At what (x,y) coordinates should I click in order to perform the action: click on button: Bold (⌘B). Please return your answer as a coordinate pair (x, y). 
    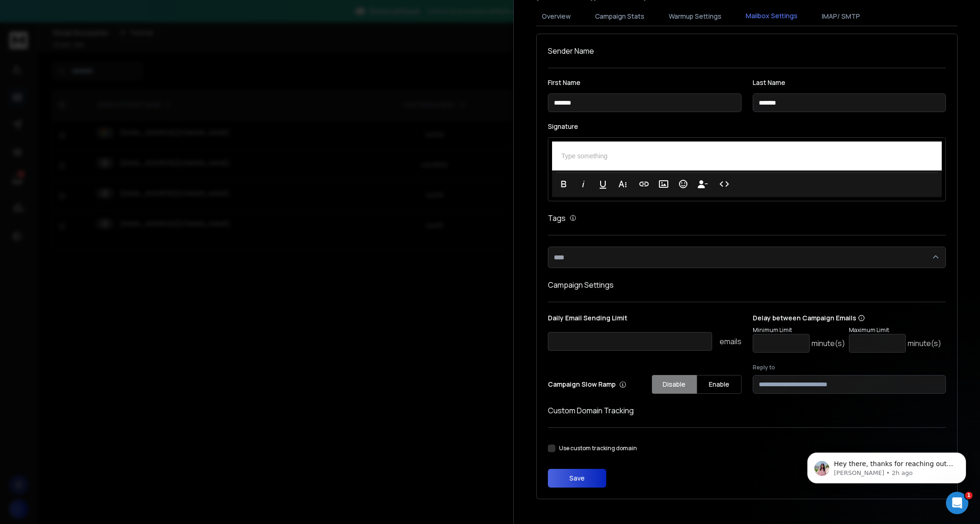
    Looking at the image, I should click on (564, 184).